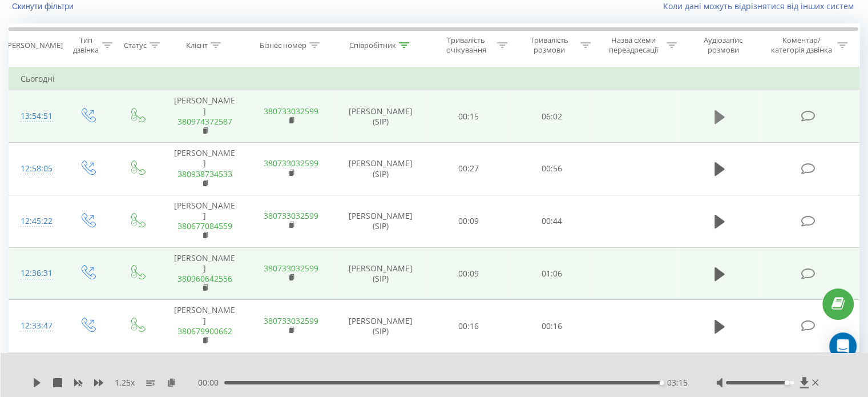 This screenshot has width=868, height=397. Describe the element at coordinates (205, 225) in the screenshot. I see `a: 380677084559` at that location.